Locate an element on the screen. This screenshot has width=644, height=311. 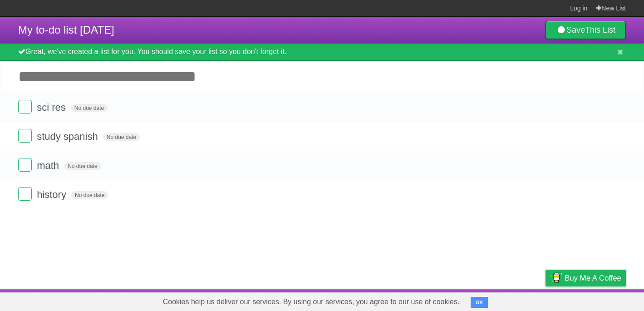
a: Privacy is located at coordinates (545, 300).